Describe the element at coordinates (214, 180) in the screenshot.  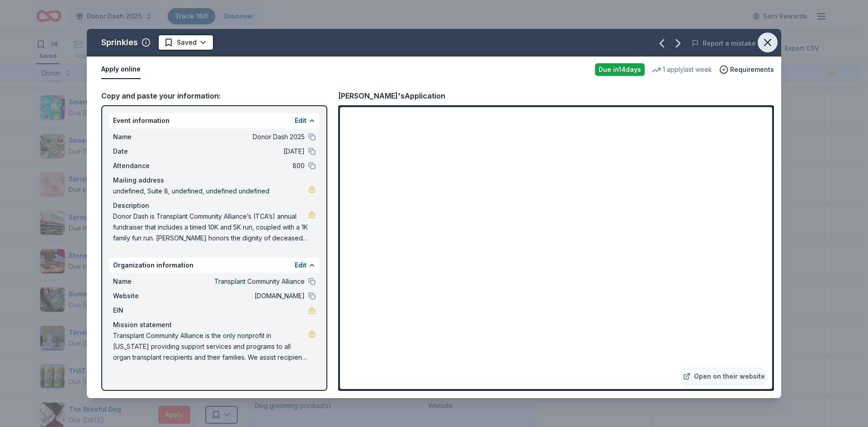
I see `div: Mailing address` at that location.